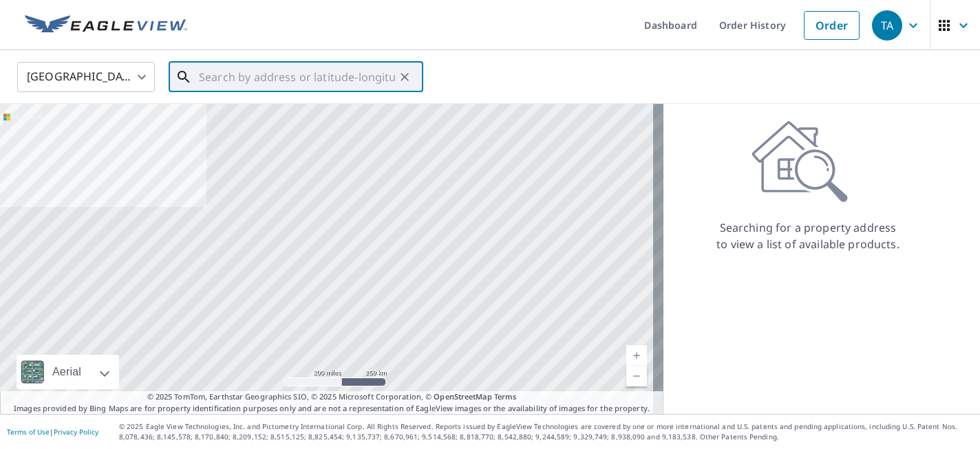 Image resolution: width=980 pixels, height=449 pixels. I want to click on a: OpenStreetMap, so click(463, 396).